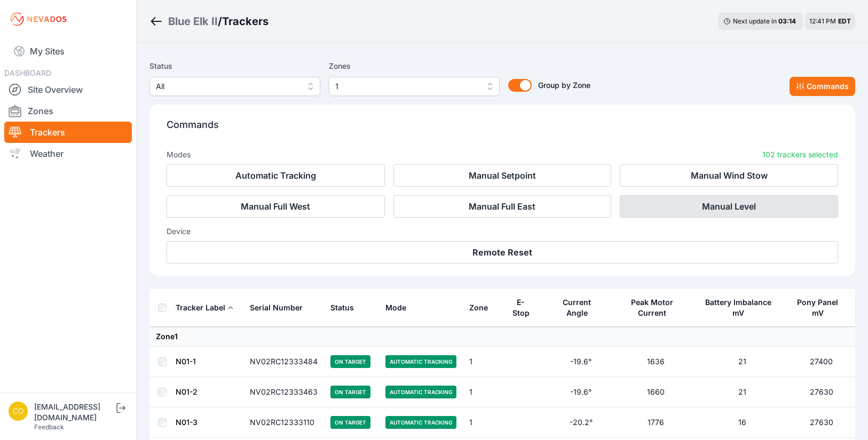 The image size is (868, 440). Describe the element at coordinates (276, 308) in the screenshot. I see `div: Serial Number` at that location.